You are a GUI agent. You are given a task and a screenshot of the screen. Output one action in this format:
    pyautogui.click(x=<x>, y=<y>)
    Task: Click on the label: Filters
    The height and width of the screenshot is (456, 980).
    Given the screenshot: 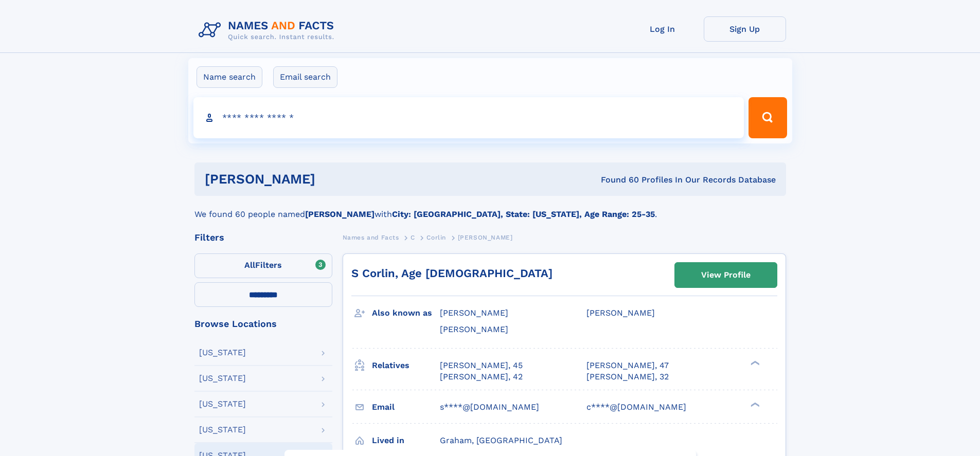 What is the action you would take?
    pyautogui.click(x=263, y=266)
    